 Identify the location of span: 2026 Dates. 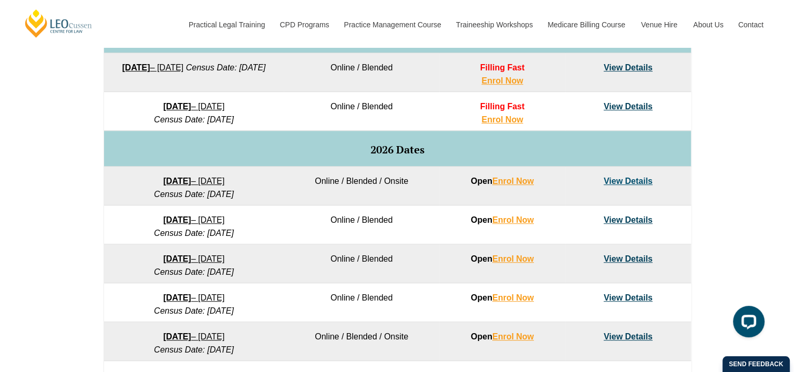
(397, 149).